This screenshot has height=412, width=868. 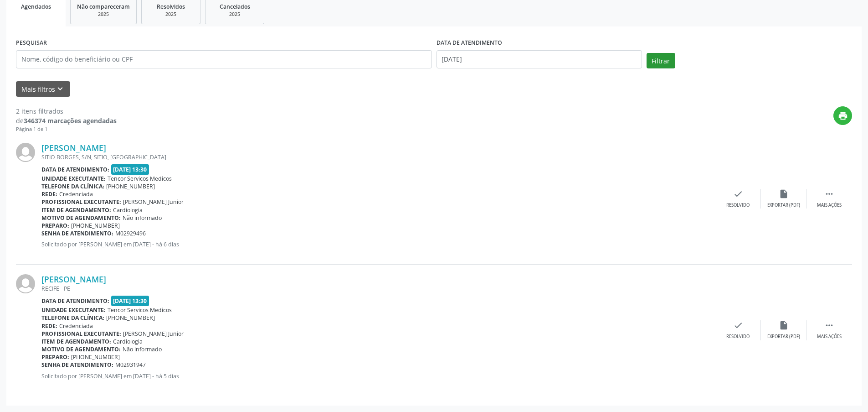 What do you see at coordinates (843, 116) in the screenshot?
I see `i: print` at bounding box center [843, 116].